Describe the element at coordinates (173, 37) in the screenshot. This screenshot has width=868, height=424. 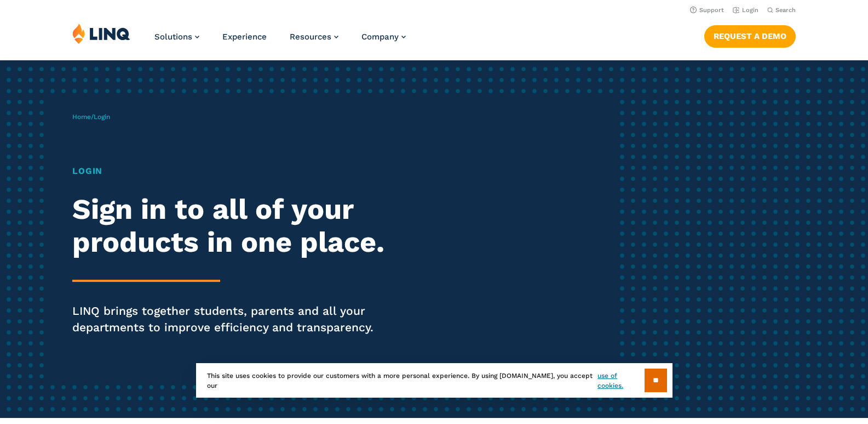
I see `span: Solutions` at that location.